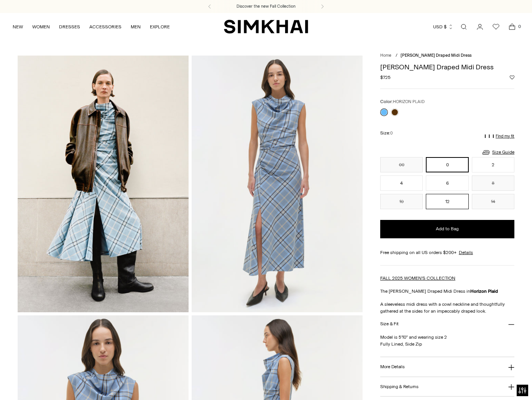 This screenshot has width=532, height=400. I want to click on a: WOMEN, so click(41, 26).